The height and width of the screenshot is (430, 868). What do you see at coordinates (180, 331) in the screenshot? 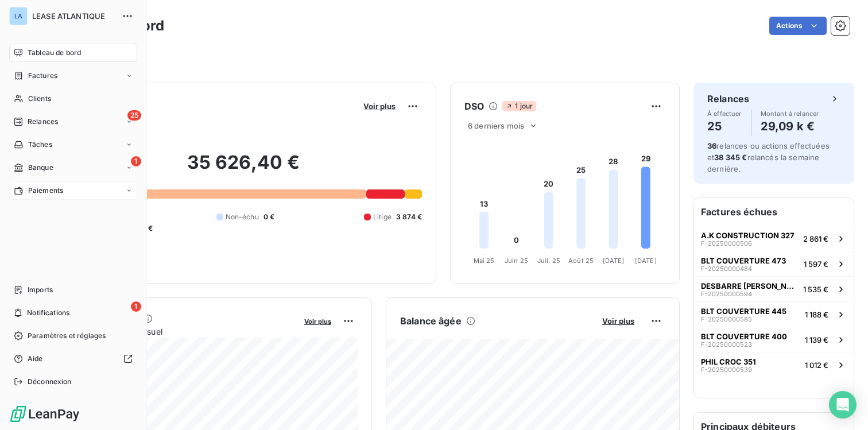
I see `span: Chiffre d'affaires mensuel` at bounding box center [180, 331].